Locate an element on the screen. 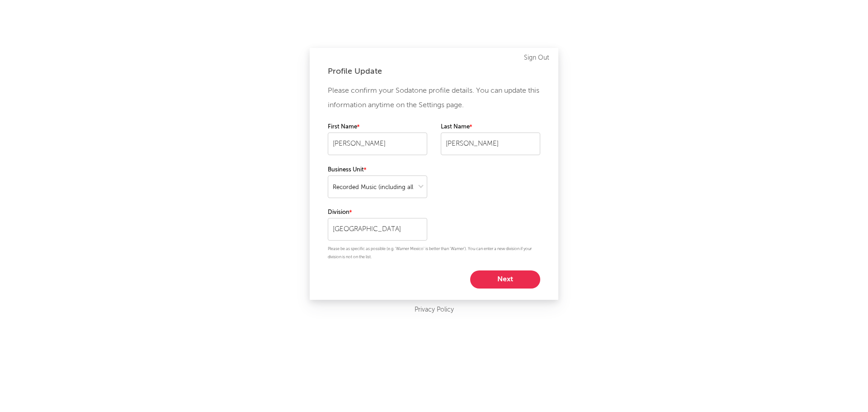 Image resolution: width=868 pixels, height=412 pixels. label: First Name is located at coordinates (378, 127).